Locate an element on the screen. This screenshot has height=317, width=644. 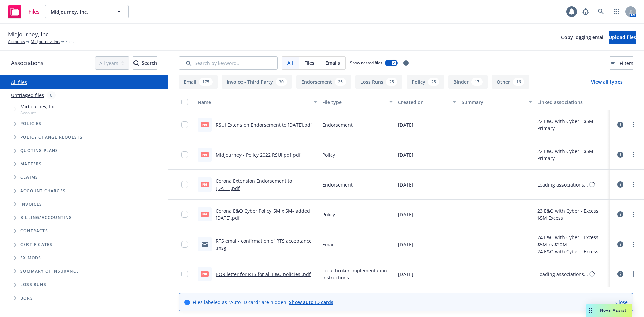
button: SearchSearch is located at coordinates (145, 63).